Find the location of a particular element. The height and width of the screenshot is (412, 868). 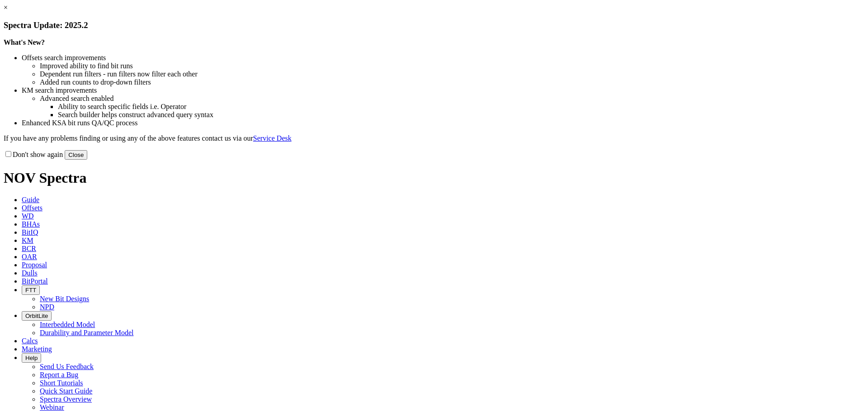

span: Help is located at coordinates (31, 357).